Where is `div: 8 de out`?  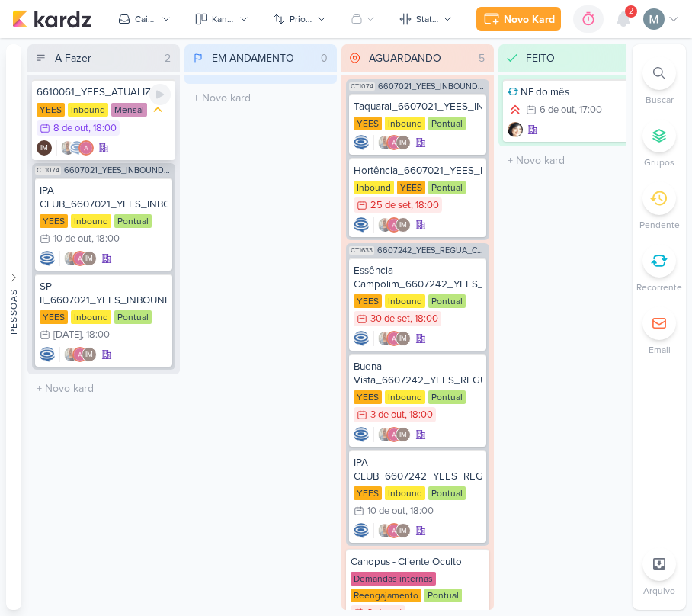 div: 8 de out is located at coordinates (70, 128).